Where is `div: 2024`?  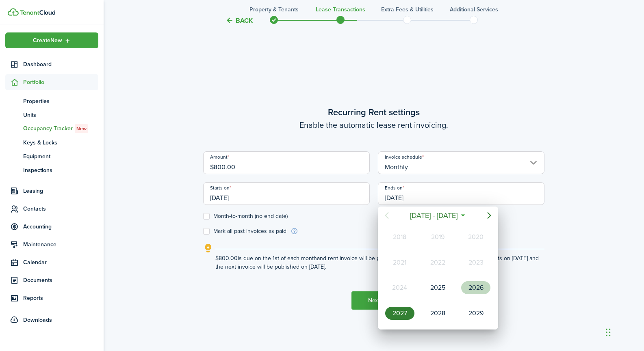
div: 2024 is located at coordinates (400, 287).